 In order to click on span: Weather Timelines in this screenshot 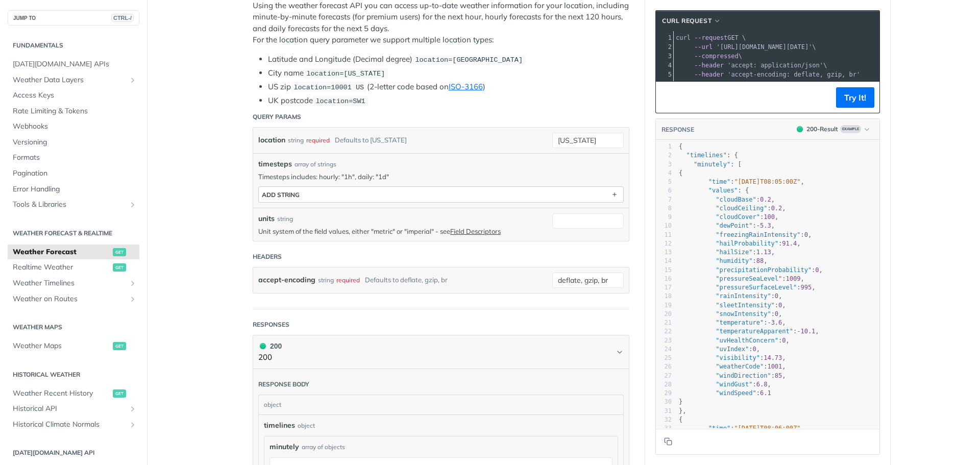, I will do `click(70, 283)`.